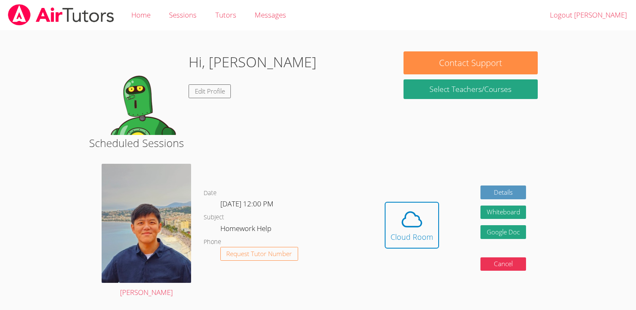 The width and height of the screenshot is (636, 310). I want to click on a: Details, so click(504, 192).